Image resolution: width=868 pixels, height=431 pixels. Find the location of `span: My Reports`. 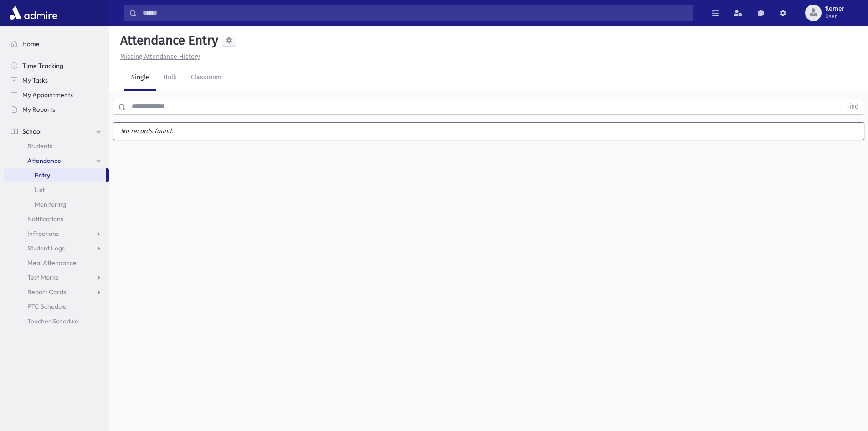

span: My Reports is located at coordinates (39, 109).